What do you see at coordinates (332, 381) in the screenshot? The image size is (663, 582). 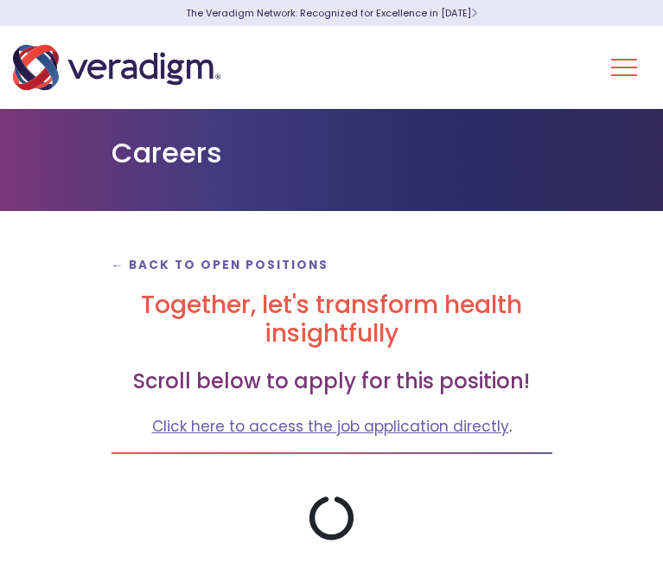 I see `h3: Scroll below to apply for this position!` at bounding box center [332, 381].